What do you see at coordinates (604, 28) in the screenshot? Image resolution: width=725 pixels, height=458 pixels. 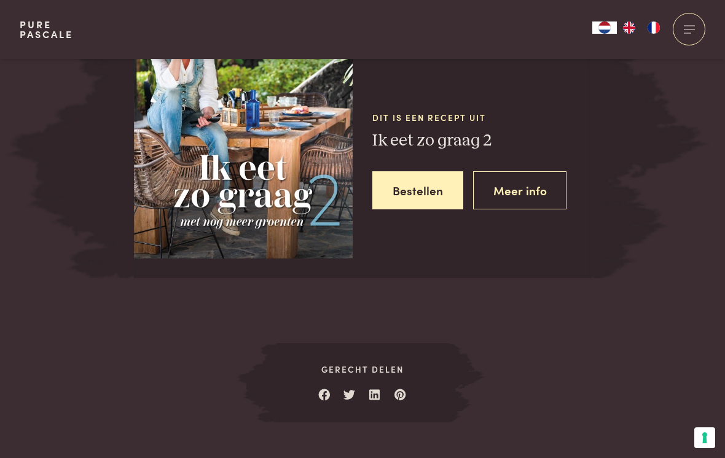 I see `a: NL` at bounding box center [604, 28].